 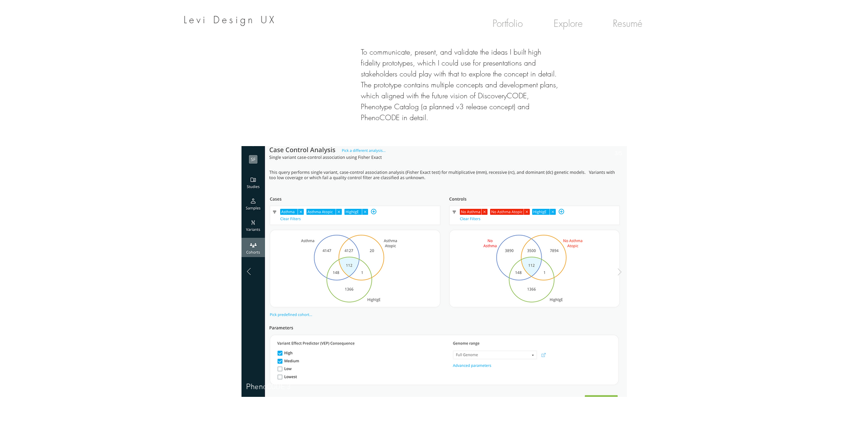 I want to click on img: PhenoCODE 3, so click(x=434, y=271).